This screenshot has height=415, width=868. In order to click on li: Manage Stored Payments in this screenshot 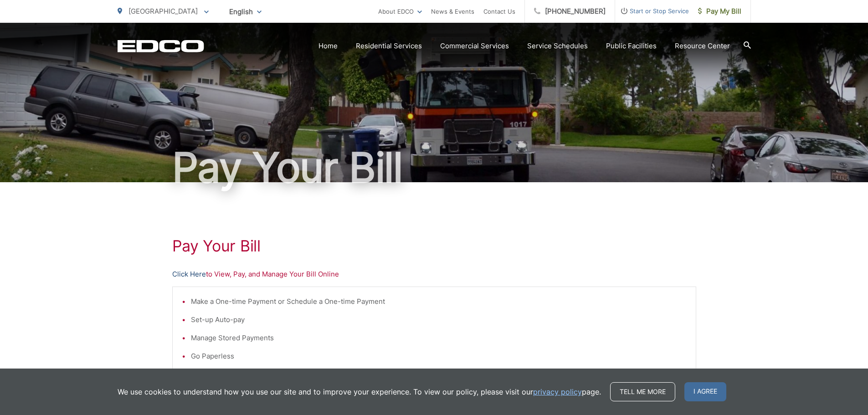, I will do `click(439, 338)`.